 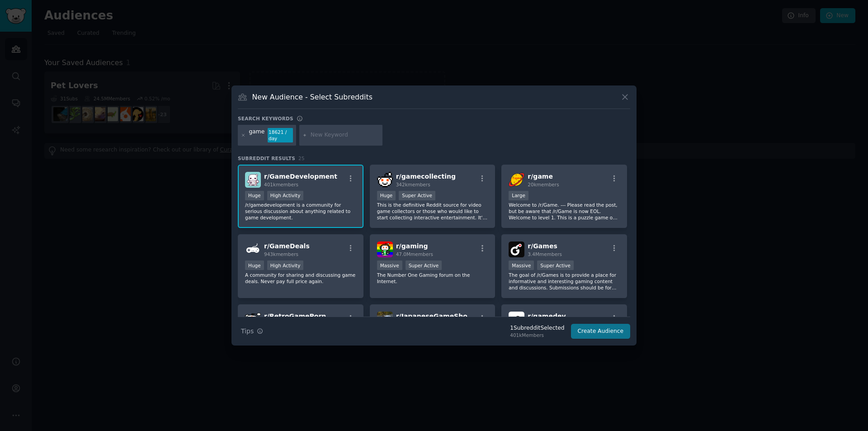 What do you see at coordinates (426, 176) in the screenshot?
I see `span: r/ gamecollecting` at bounding box center [426, 176].